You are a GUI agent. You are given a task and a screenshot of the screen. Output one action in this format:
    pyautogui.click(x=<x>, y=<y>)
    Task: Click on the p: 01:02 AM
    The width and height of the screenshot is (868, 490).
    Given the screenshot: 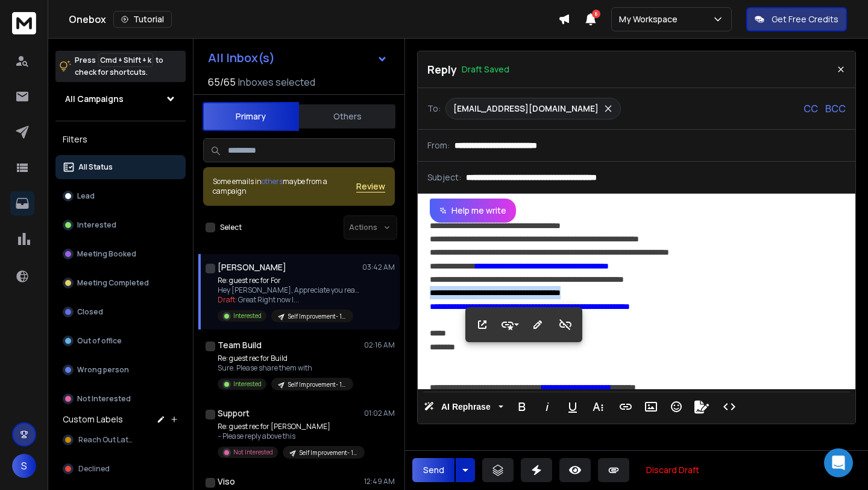 What is the action you would take?
    pyautogui.click(x=379, y=413)
    